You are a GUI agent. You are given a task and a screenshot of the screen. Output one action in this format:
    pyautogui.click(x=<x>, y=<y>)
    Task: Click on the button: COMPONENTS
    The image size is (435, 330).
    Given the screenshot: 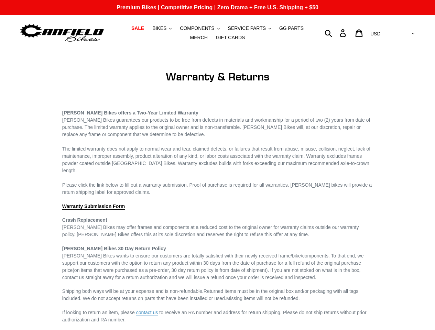 What is the action you would take?
    pyautogui.click(x=199, y=28)
    